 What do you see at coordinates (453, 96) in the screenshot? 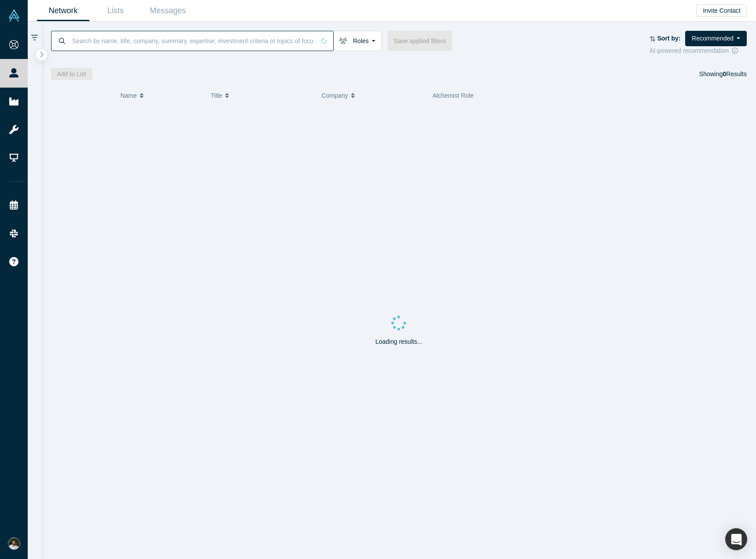
I see `span: Alchemist Role` at bounding box center [453, 96].